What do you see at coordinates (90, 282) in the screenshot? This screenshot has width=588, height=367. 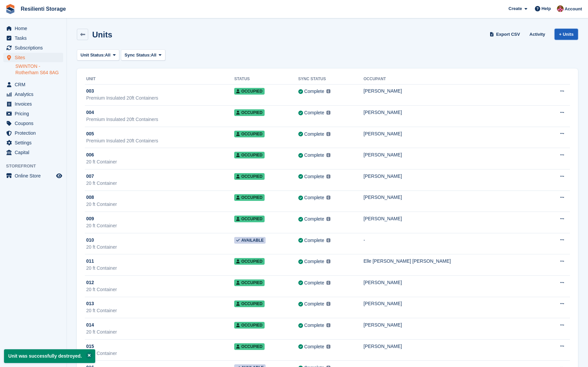 I see `span: 012` at bounding box center [90, 282].